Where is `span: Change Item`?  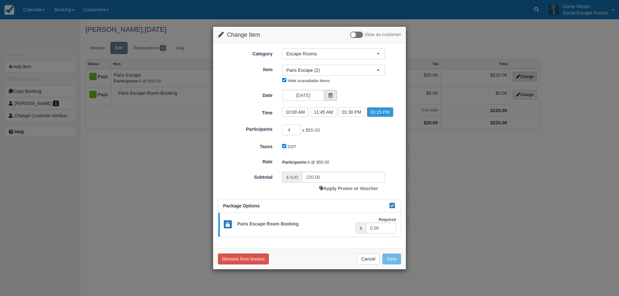 span: Change Item is located at coordinates (243, 35).